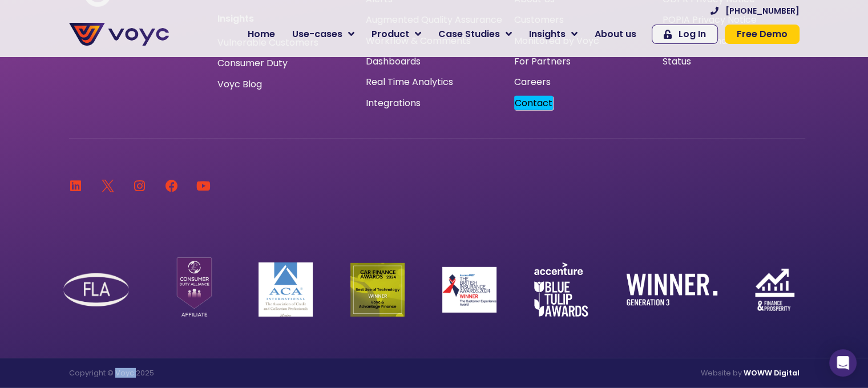 This screenshot has width=868, height=388. Describe the element at coordinates (615, 34) in the screenshot. I see `span: About us` at that location.